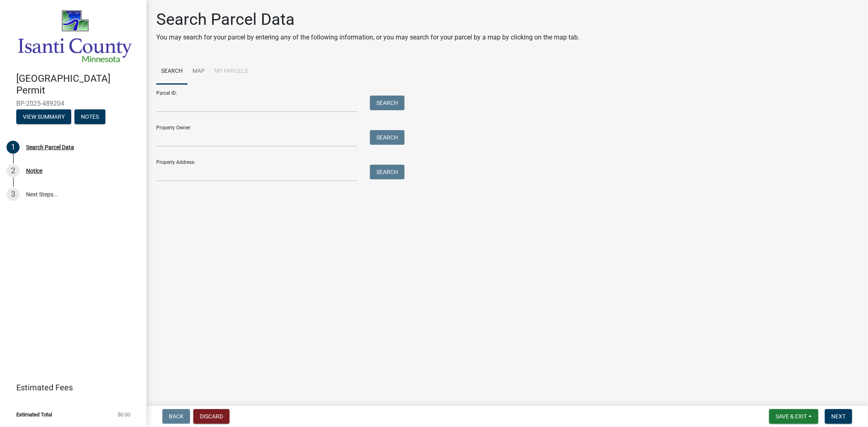 Image resolution: width=868 pixels, height=427 pixels. What do you see at coordinates (211, 416) in the screenshot?
I see `button: Discard` at bounding box center [211, 416].